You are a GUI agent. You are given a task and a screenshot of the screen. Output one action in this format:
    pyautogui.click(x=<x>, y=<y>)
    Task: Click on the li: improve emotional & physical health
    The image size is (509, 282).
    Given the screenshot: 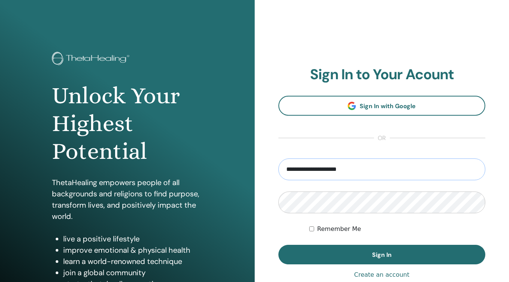 What is the action you would take?
    pyautogui.click(x=133, y=250)
    